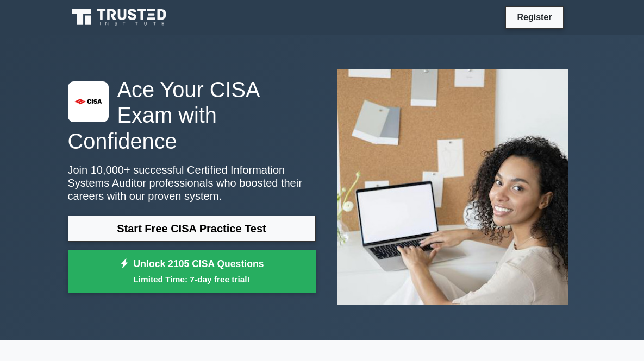 This screenshot has width=644, height=361. I want to click on a: Register, so click(534, 17).